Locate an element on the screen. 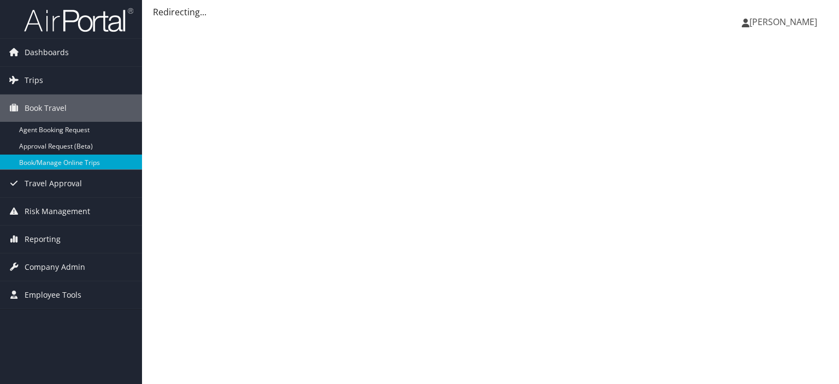  span: Book Travel is located at coordinates (45, 108).